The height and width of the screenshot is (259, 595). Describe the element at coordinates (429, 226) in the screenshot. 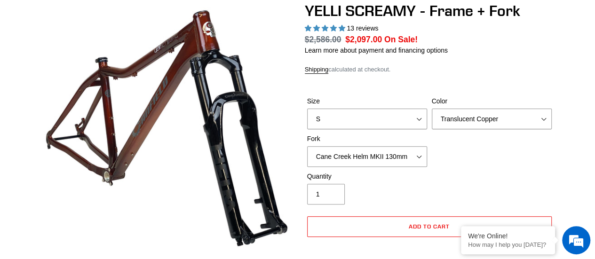

I see `span: Add to cart` at that location.